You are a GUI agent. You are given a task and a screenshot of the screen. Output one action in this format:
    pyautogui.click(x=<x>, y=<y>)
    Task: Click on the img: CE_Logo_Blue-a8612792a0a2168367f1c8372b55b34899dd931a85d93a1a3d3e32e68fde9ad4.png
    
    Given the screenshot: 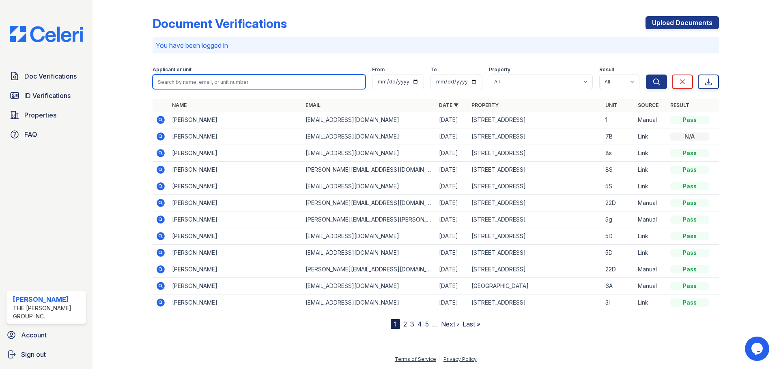 What is the action you would take?
    pyautogui.click(x=46, y=34)
    